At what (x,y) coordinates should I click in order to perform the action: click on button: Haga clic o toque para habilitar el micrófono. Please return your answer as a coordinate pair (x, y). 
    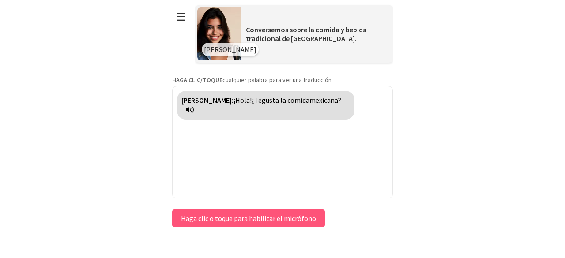
    Looking at the image, I should click on (248, 218).